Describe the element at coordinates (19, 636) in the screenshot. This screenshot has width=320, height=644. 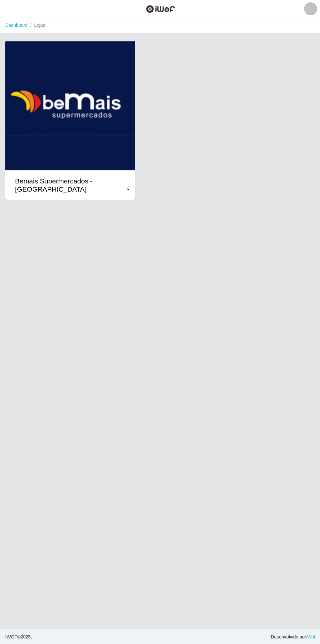
I see `span: © 2025 .` at that location.